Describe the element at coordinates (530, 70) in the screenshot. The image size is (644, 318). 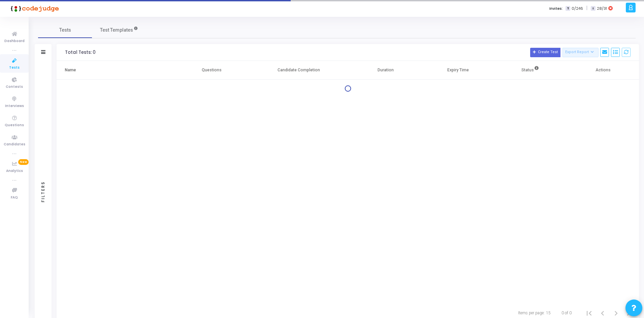
I see `th: Status` at that location.